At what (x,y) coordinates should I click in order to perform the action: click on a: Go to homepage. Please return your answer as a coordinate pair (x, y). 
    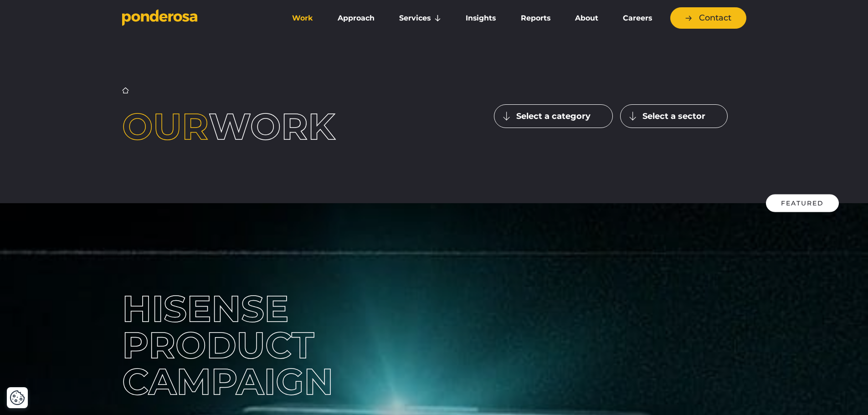
    Looking at the image, I should click on (195, 18).